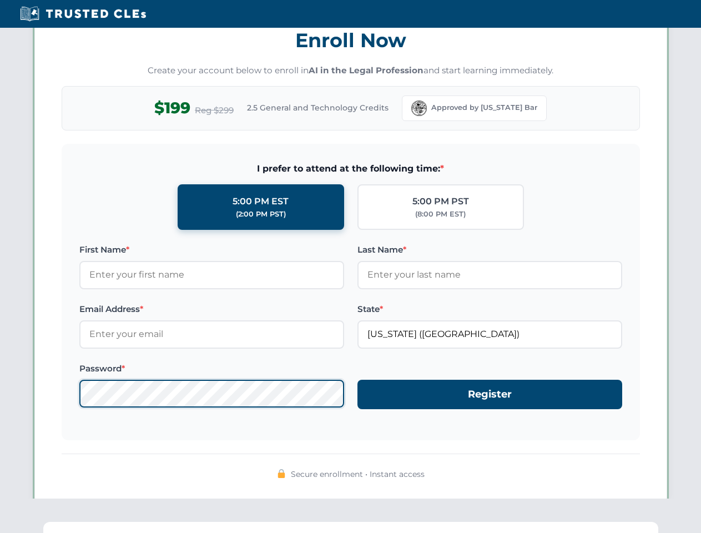  I want to click on label: Last Name, so click(490, 250).